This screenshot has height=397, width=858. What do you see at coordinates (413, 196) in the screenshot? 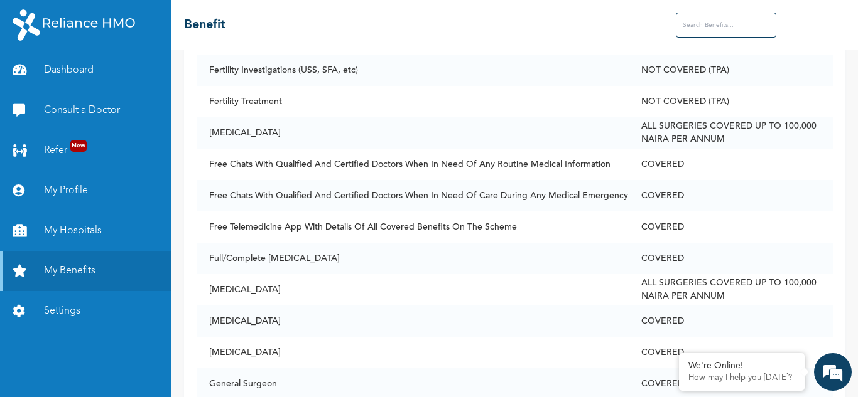
I see `td: Free Chats With Qualified And Certified Doctors When In Need Of Care During Any Medical Emergency` at bounding box center [413, 196].